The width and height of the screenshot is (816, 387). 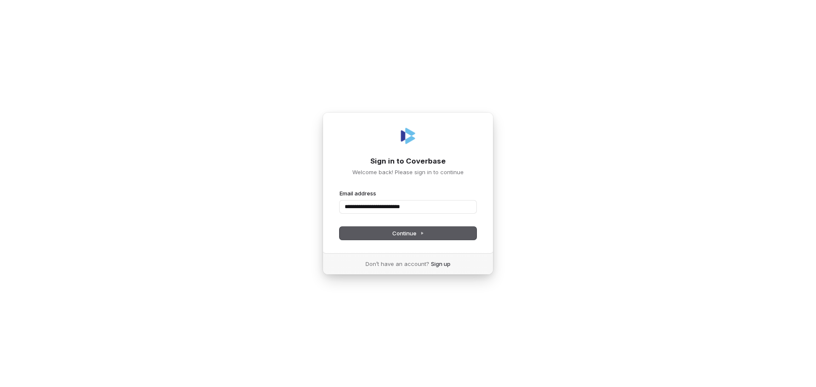 I want to click on button: Continue, so click(x=408, y=233).